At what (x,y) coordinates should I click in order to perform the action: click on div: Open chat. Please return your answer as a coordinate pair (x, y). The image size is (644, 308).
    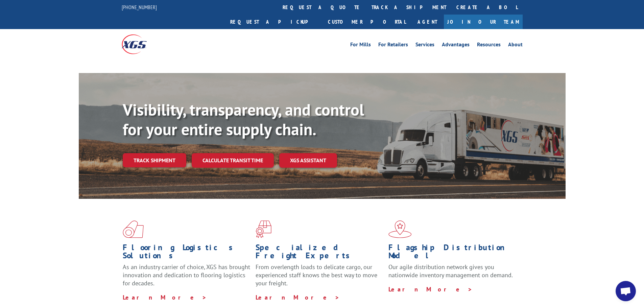
    Looking at the image, I should click on (626, 291).